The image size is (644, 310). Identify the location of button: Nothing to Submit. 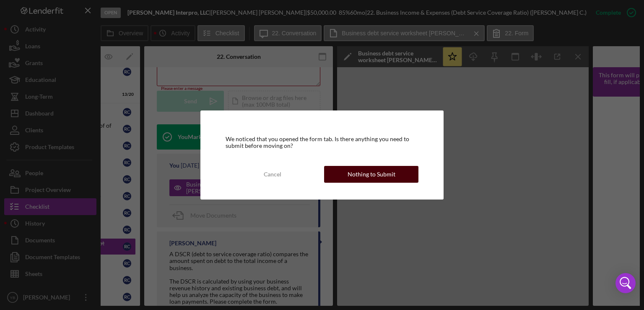
(371, 174).